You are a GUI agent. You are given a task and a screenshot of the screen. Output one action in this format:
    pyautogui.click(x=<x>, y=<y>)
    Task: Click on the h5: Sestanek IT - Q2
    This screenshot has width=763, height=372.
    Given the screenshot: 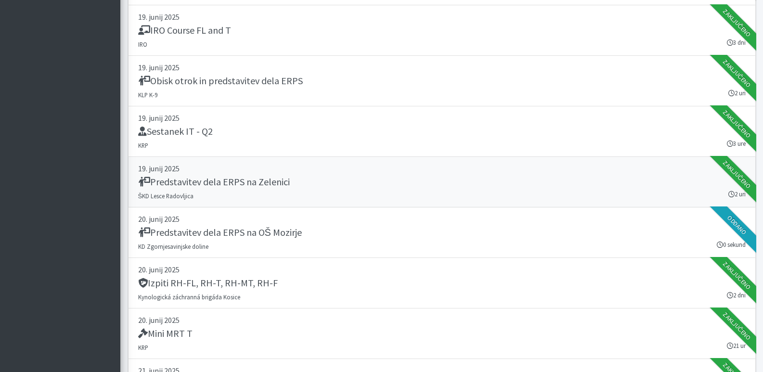 What is the action you would take?
    pyautogui.click(x=175, y=131)
    